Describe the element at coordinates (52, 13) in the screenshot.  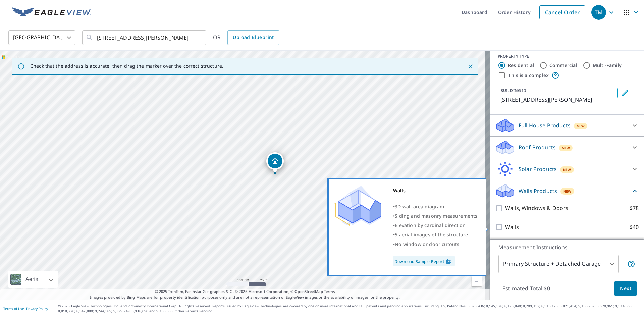
I see `img: EV Logo` at that location.